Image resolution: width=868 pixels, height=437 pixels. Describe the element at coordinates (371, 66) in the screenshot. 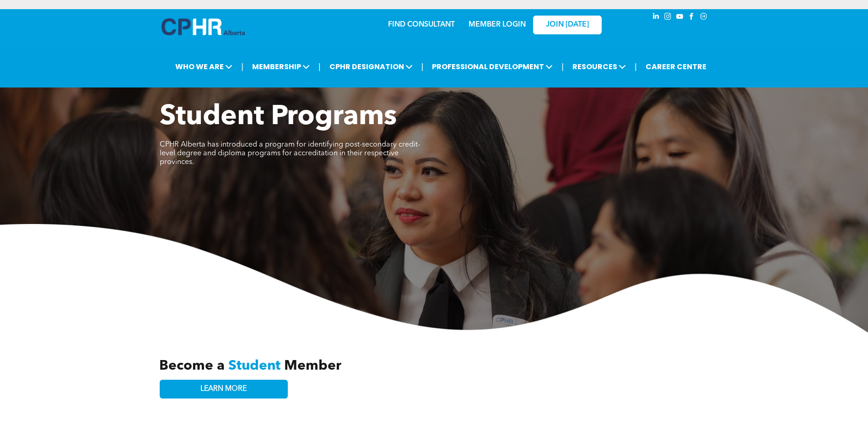

I see `span: CPHR DESIGNATION` at that location.